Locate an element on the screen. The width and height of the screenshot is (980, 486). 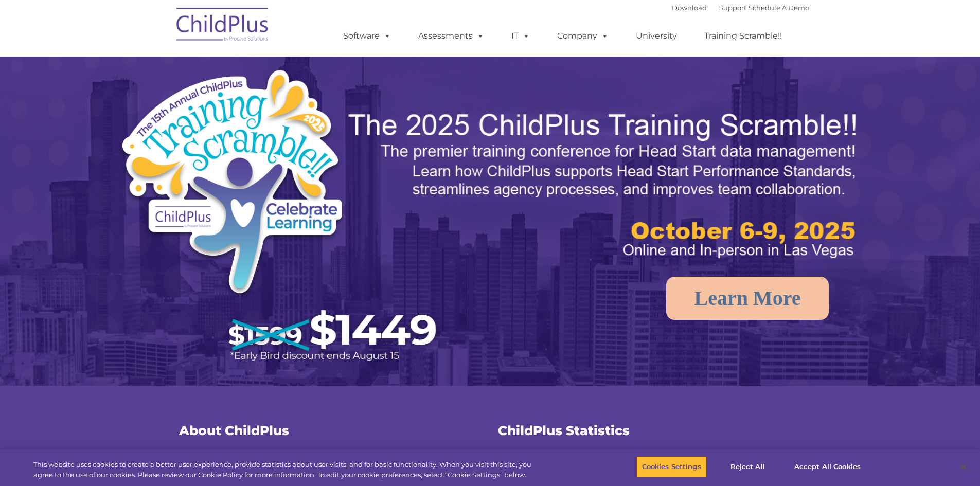
a: Support is located at coordinates (732, 8).